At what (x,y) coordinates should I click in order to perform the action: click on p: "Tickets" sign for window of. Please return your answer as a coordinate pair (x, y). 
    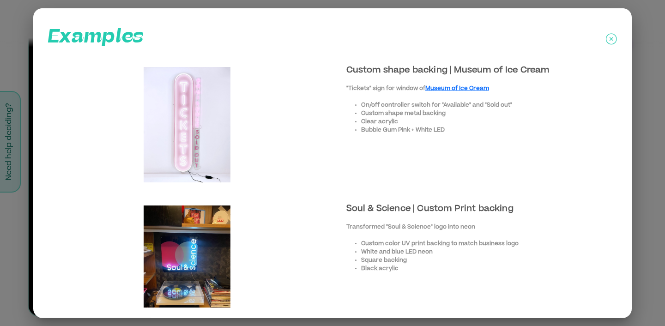
    Looking at the image, I should click on (471, 89).